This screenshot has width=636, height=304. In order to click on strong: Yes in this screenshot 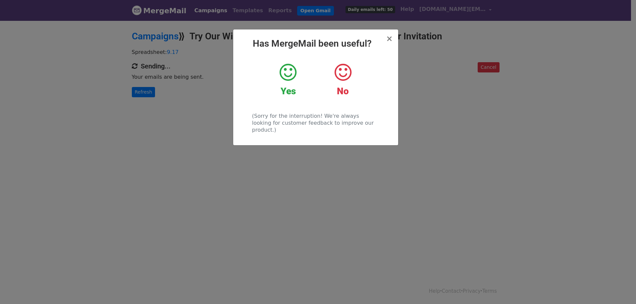, I will do `click(288, 91)`.